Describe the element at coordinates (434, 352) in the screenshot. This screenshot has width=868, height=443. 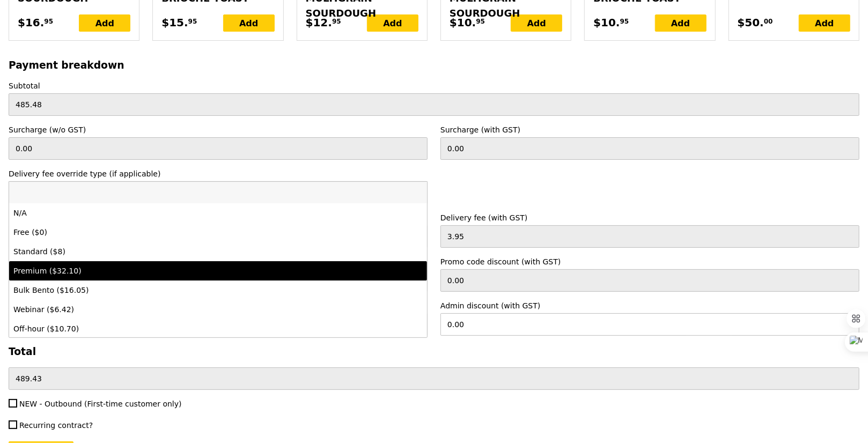
I see `h3: Total` at that location.